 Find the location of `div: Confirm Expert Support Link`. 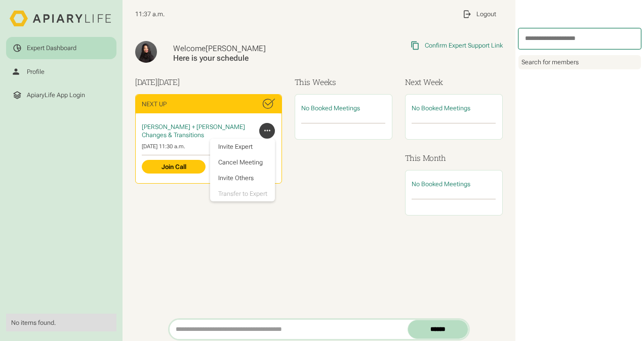

div: Confirm Expert Support Link is located at coordinates (464, 45).